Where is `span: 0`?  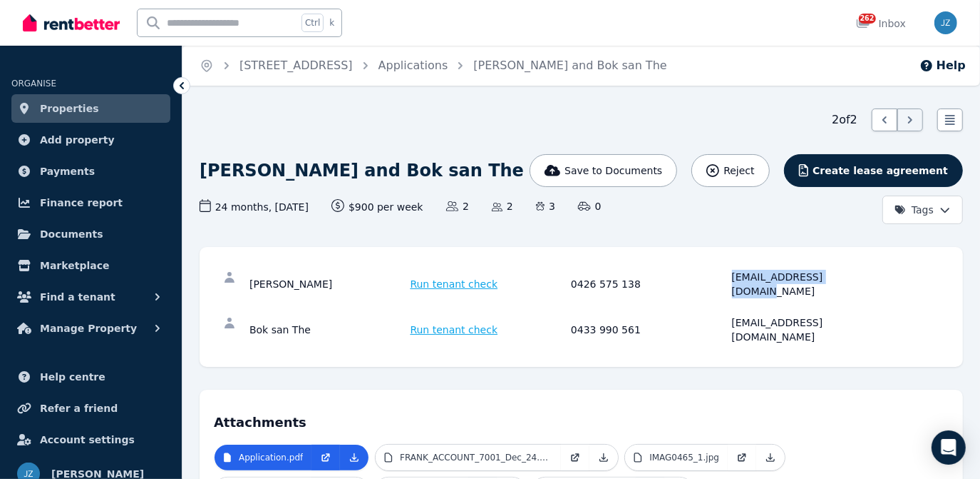
span: 0 is located at coordinates (590, 206).